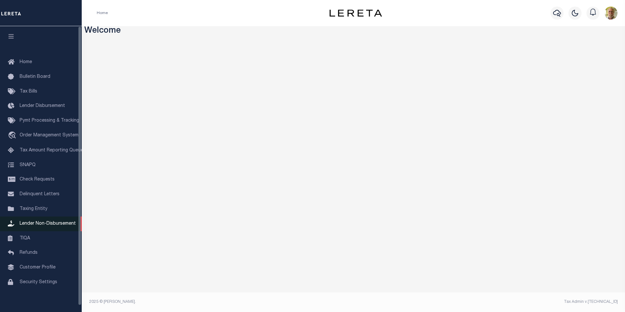 This screenshot has width=625, height=312. Describe the element at coordinates (38, 267) in the screenshot. I see `span: Customer Profile` at that location.